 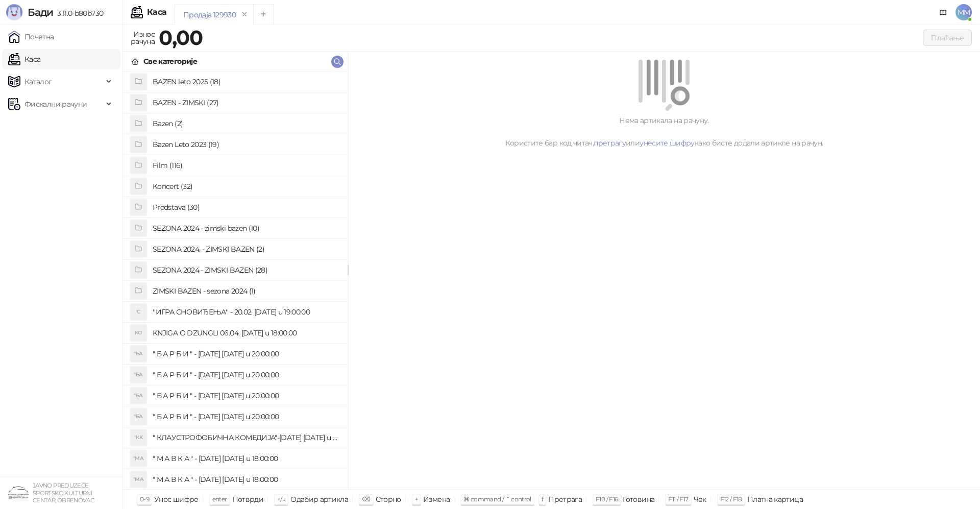 What do you see at coordinates (245, 15) in the screenshot?
I see `button: remove` at bounding box center [245, 15].